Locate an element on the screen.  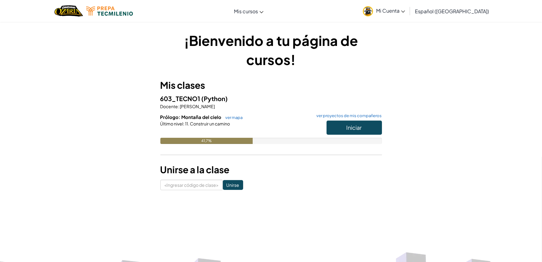
font: Iniciar is located at coordinates (354, 127).